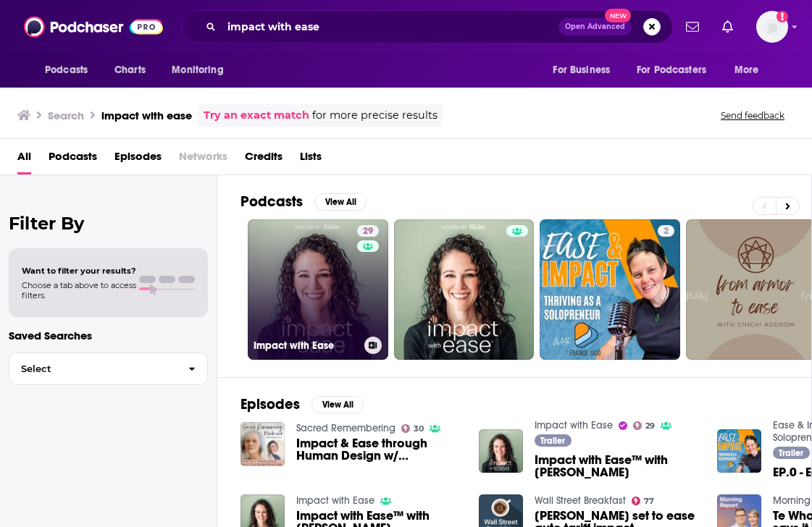 The height and width of the screenshot is (527, 812). I want to click on h2: Podcasts, so click(272, 201).